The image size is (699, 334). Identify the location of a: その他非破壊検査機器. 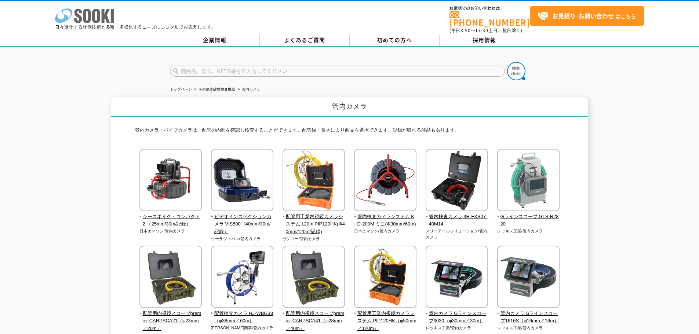
(217, 89).